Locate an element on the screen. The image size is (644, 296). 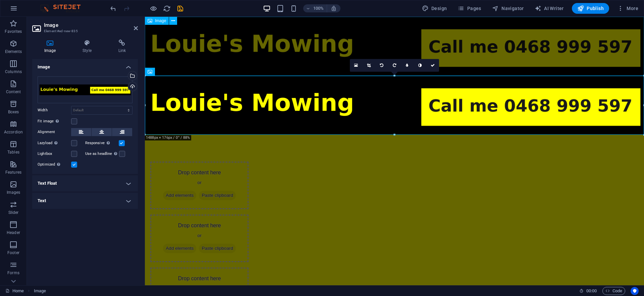
i: Save (Ctrl+S) is located at coordinates (180, 9).